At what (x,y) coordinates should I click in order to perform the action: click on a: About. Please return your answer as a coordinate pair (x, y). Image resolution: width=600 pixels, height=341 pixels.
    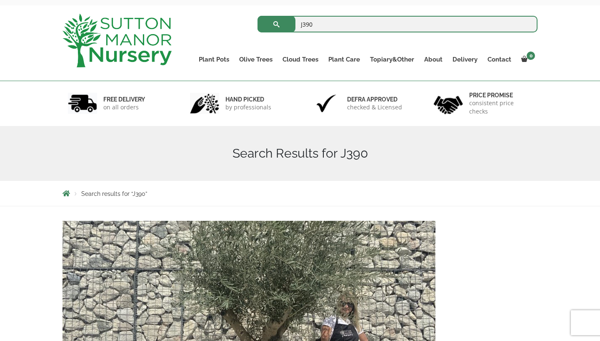
    Looking at the image, I should click on (433, 60).